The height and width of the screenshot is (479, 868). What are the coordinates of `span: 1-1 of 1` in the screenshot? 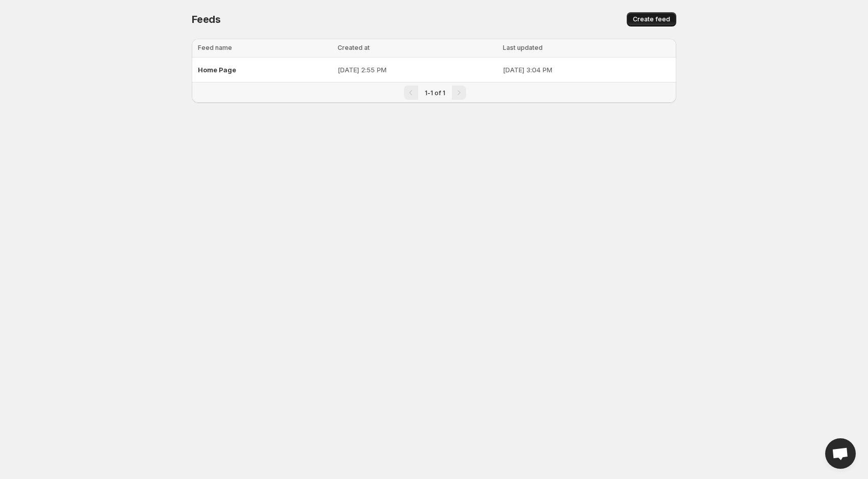 It's located at (435, 93).